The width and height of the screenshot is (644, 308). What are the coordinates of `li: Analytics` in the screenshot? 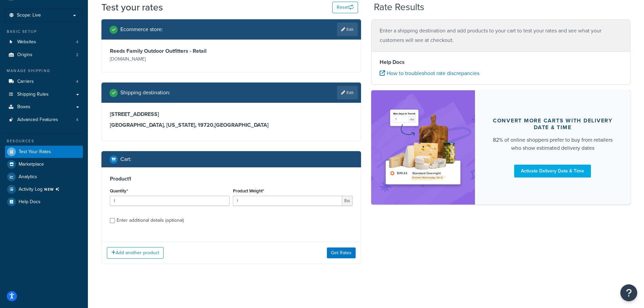 It's located at (44, 177).